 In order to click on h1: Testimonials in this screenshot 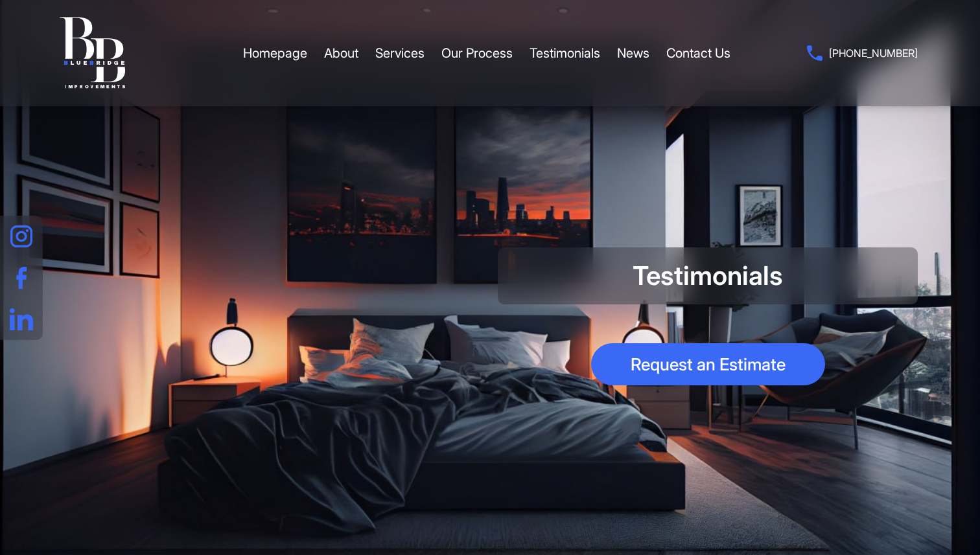, I will do `click(708, 276)`.